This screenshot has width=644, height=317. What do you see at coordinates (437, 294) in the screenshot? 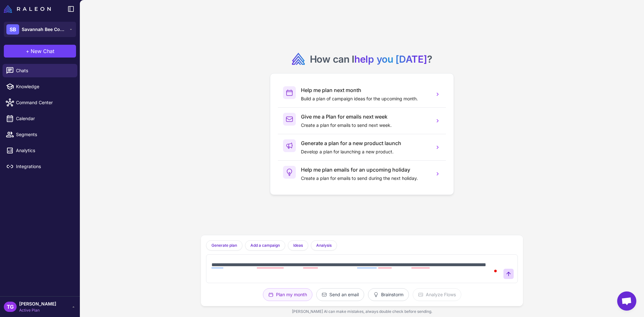
I see `button: Analyze Flows` at bounding box center [437, 294].